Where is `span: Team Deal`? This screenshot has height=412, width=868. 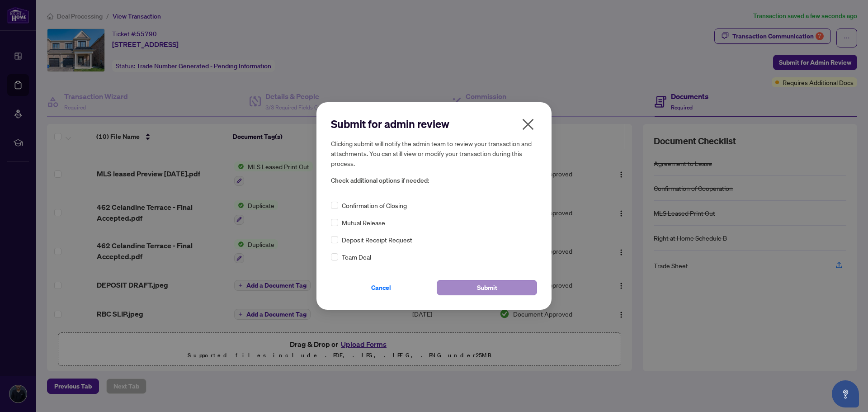 span: Team Deal is located at coordinates (356, 257).